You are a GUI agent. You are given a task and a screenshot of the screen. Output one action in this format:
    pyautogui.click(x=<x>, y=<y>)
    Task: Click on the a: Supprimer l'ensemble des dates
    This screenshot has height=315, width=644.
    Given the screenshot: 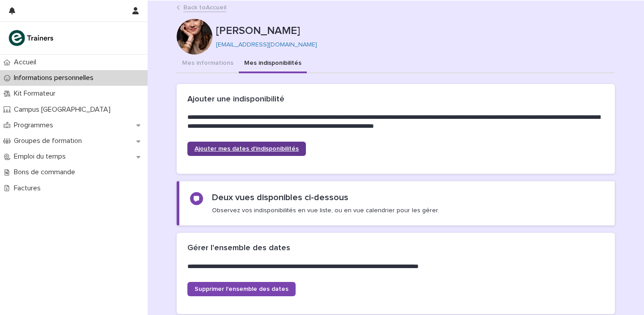 What is the action you would take?
    pyautogui.click(x=241, y=289)
    